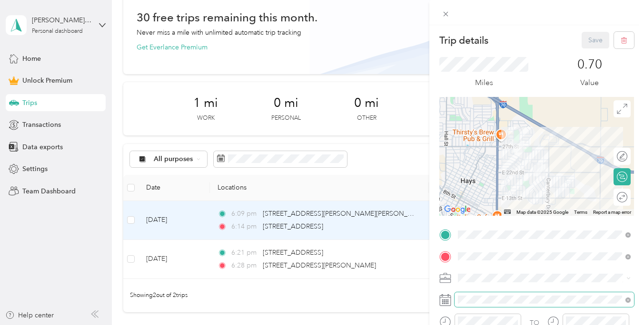  I want to click on a: Report a map error, so click(612, 212).